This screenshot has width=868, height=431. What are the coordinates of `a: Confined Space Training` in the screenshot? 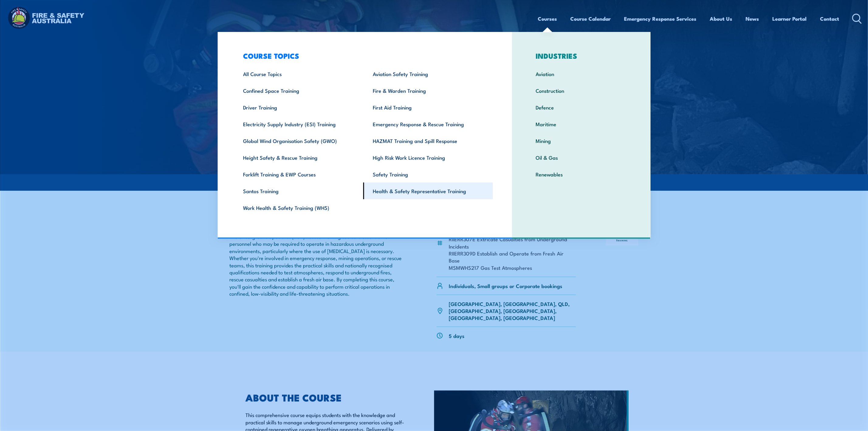 It's located at (299, 90).